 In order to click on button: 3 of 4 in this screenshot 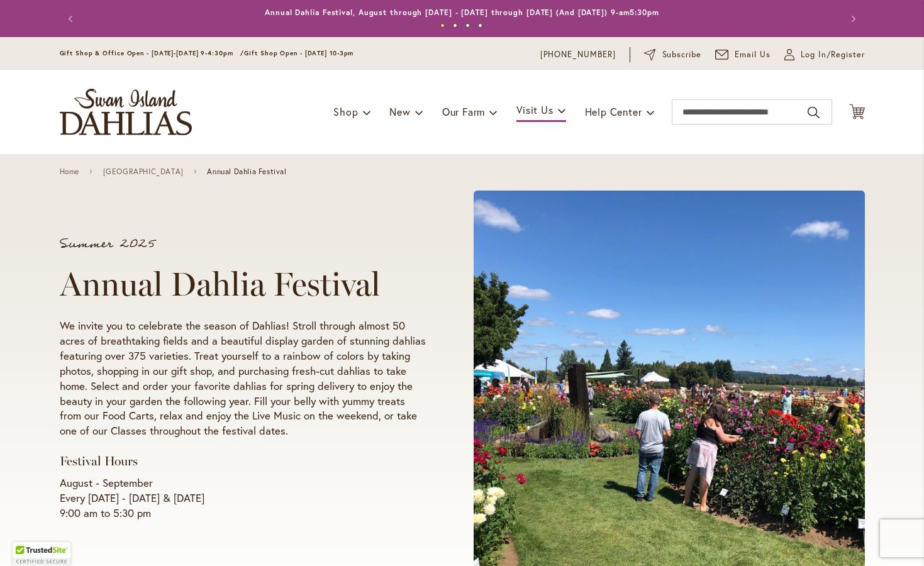, I will do `click(467, 25)`.